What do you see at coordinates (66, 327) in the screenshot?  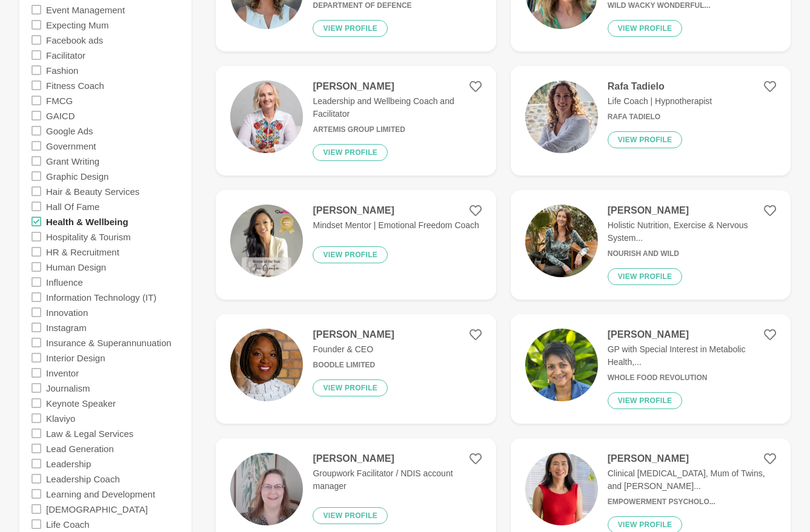 I see `label: Instagram` at bounding box center [66, 327].